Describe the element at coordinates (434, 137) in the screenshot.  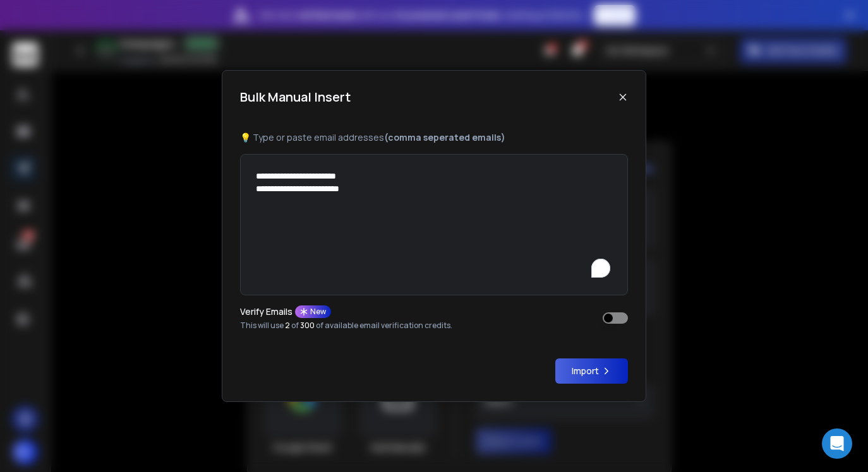
I see `p: 💡 Type or paste email addresses` at that location.